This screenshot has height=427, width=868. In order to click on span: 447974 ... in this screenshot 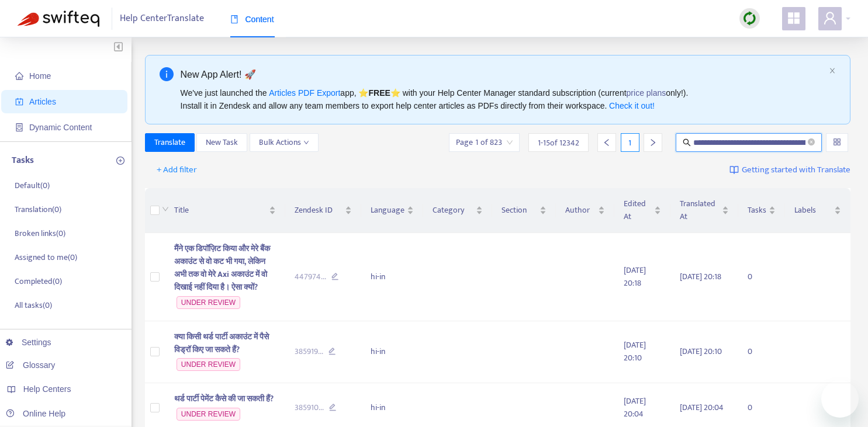, I will do `click(311, 277)`.